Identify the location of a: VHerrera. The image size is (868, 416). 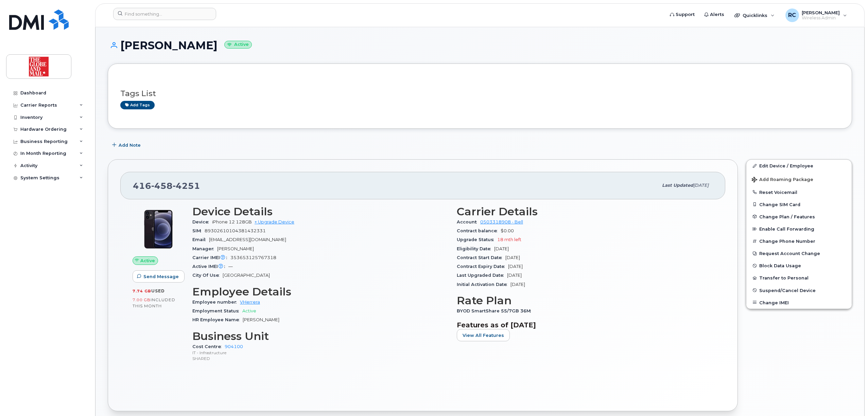
(250, 302).